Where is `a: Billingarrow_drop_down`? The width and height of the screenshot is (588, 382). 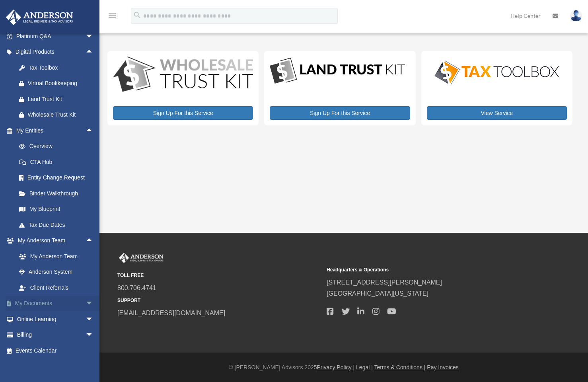
a: Billingarrow_drop_down is located at coordinates (55, 335).